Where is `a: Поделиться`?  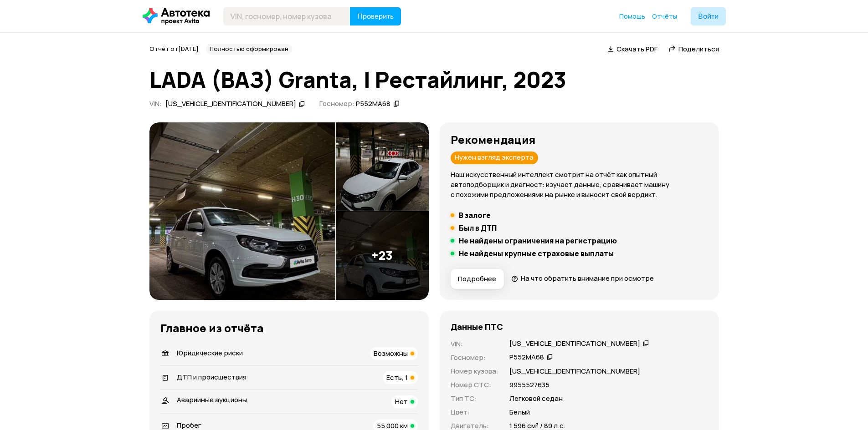
a: Поделиться is located at coordinates (693, 49).